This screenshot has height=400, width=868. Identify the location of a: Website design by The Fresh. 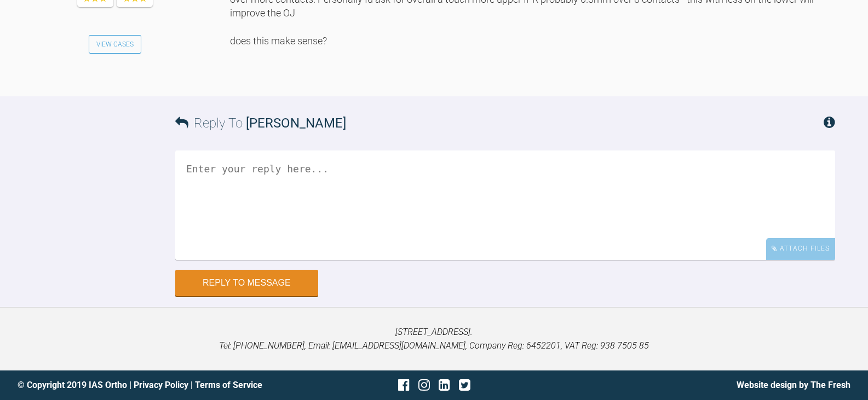
(794, 385).